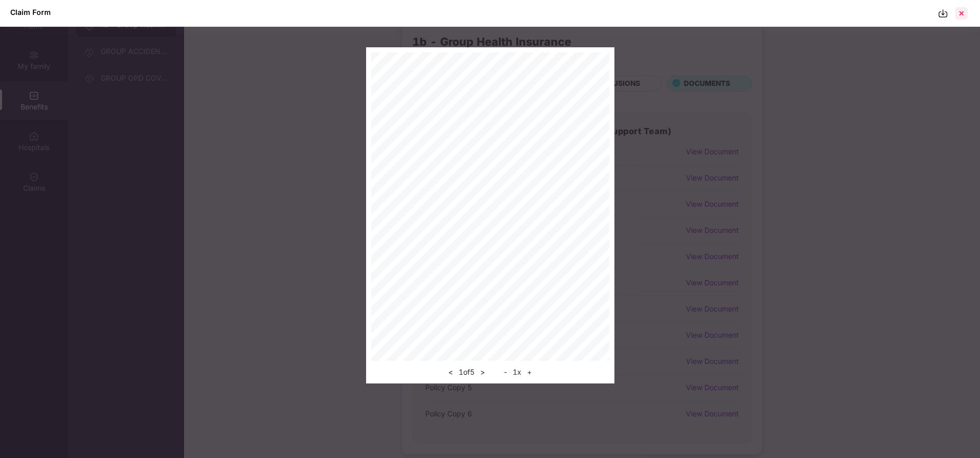  I want to click on div: Claim Form, so click(31, 12).